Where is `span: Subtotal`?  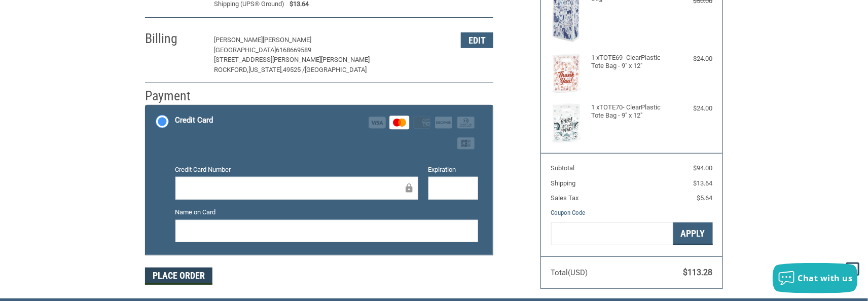 span: Subtotal is located at coordinates (563, 168).